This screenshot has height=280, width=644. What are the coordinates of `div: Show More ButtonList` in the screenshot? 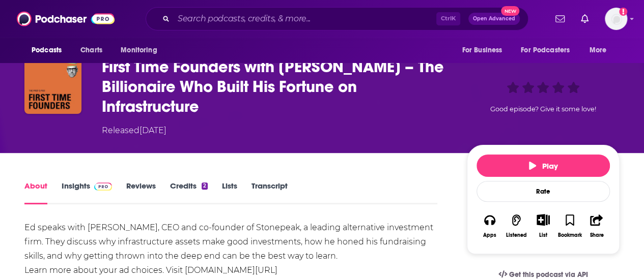 It's located at (543, 226).